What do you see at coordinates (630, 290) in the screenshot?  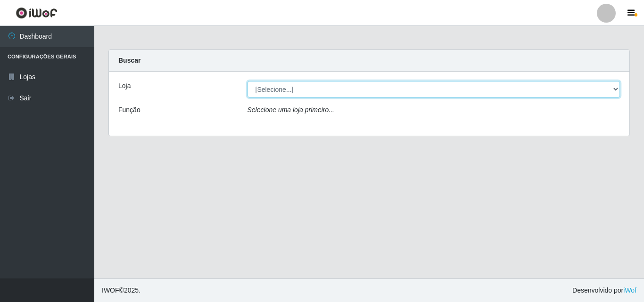 I see `a: iWof` at bounding box center [630, 290].